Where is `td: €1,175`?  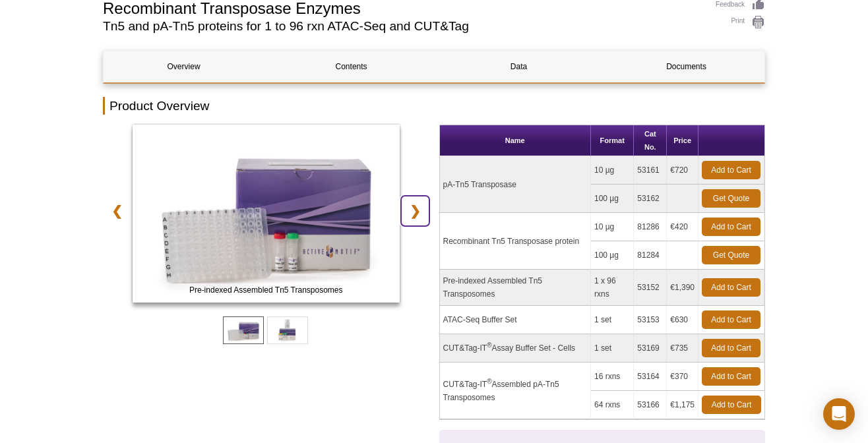
td: €1,175 is located at coordinates (683, 405).